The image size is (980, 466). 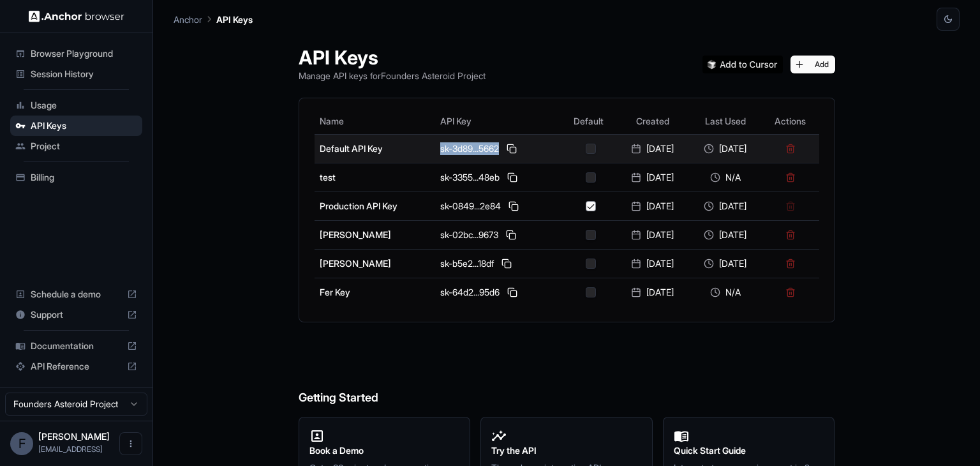 What do you see at coordinates (76, 314) in the screenshot?
I see `span: Support` at bounding box center [76, 314].